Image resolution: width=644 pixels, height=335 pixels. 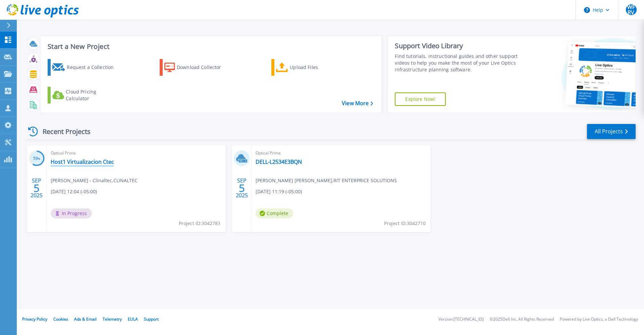 What do you see at coordinates (279, 162) in the screenshot?
I see `a: DELL-L2534E3BQN` at bounding box center [279, 162].